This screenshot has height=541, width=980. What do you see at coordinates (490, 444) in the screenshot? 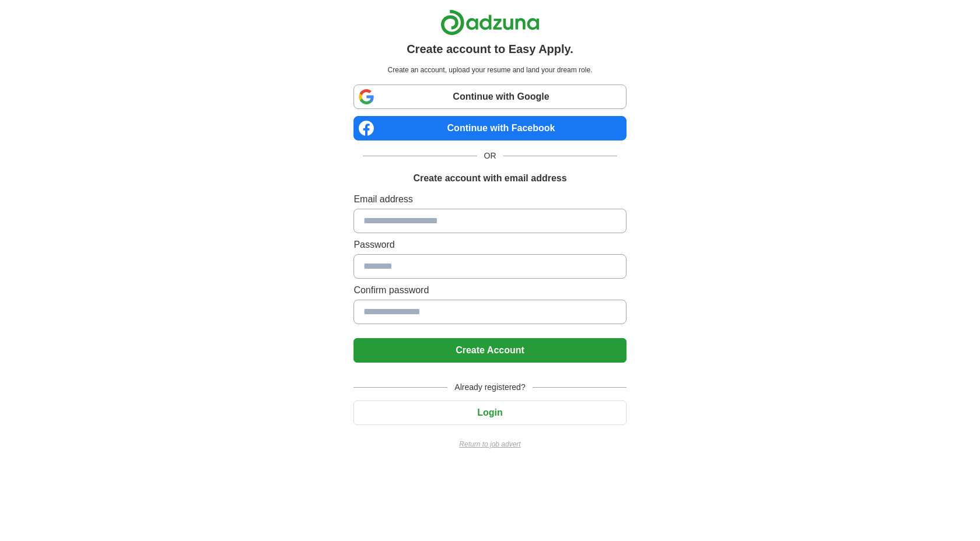
I see `p: Return to job advert` at bounding box center [490, 444].